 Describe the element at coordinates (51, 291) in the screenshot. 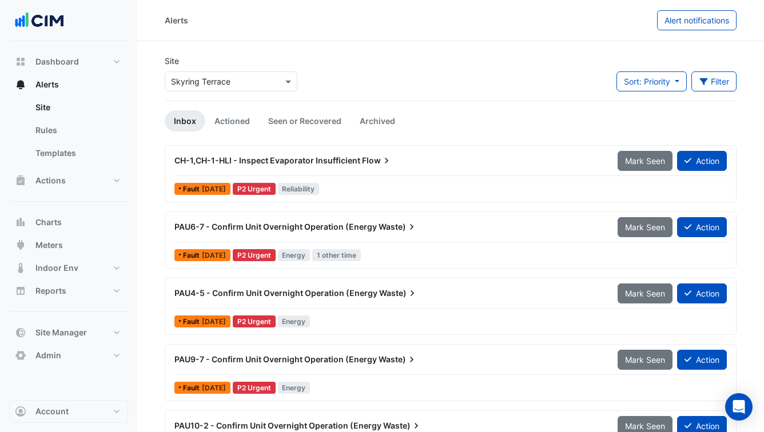

I see `span: Reports` at that location.